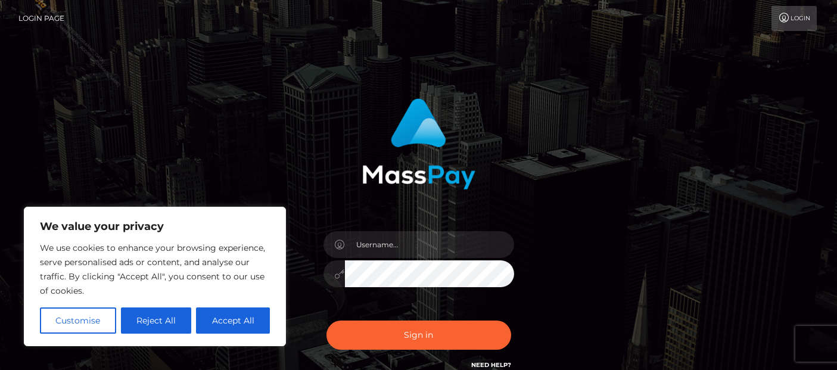 This screenshot has width=837, height=370. I want to click on p: We use cookies to enhance your browsing experience, serve personalised ads or content, and analys..., so click(155, 269).